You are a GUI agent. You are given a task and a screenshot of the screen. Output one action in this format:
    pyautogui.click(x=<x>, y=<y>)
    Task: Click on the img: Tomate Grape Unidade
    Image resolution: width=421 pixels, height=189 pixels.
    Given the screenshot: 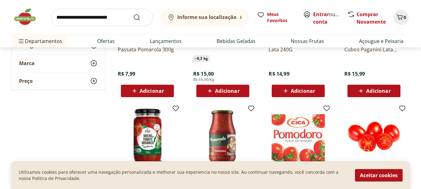 What is the action you would take?
    pyautogui.click(x=374, y=137)
    